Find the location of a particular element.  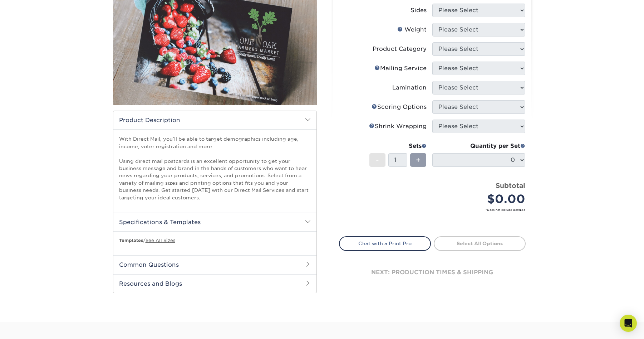

h2: Resources and Blogs is located at coordinates (215, 284).